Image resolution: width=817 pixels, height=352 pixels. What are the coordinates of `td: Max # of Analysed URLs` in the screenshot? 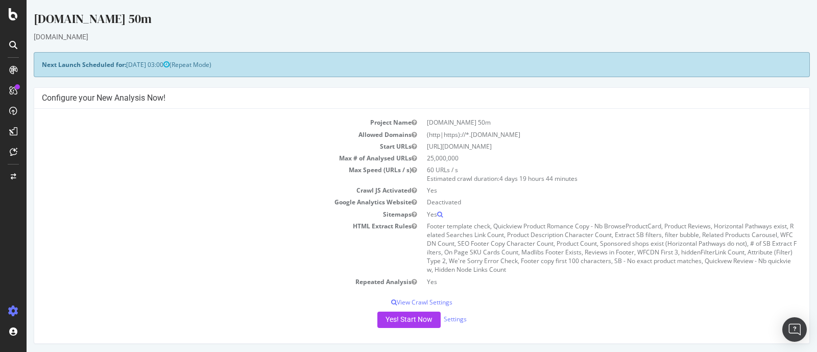 It's located at (205, 158).